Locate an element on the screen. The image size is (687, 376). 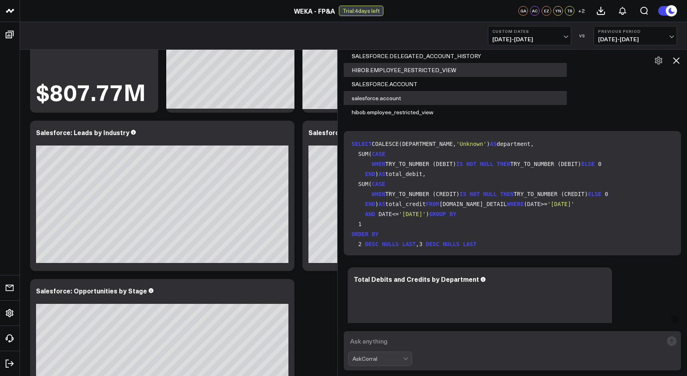
span: WHERE is located at coordinates (516, 204).